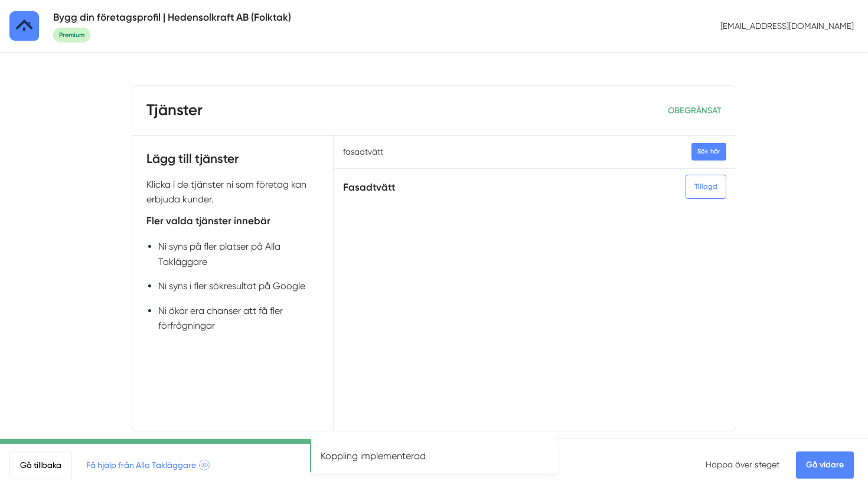 The height and width of the screenshot is (491, 868). I want to click on span: OBEGRÄNSAT, so click(695, 110).